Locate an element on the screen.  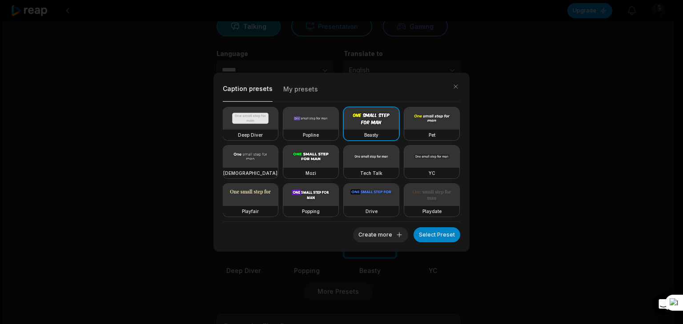
h3: Popping is located at coordinates (311, 212).